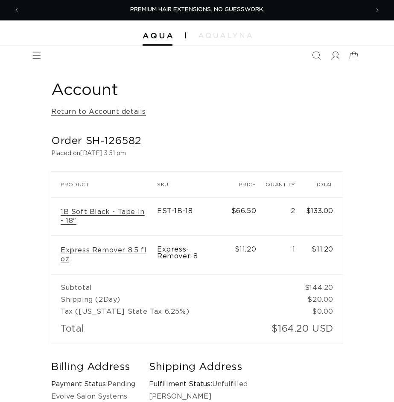  Describe the element at coordinates (79, 384) in the screenshot. I see `strong: Payment Status:` at that location.